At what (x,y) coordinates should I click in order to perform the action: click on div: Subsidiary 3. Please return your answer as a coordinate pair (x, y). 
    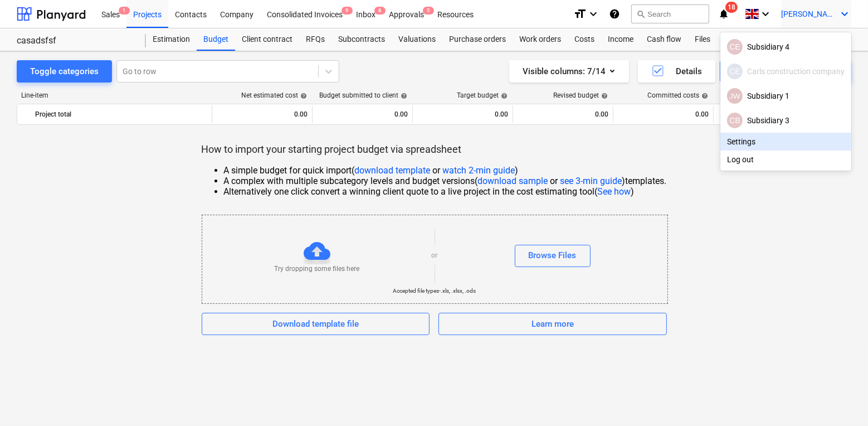
    Looking at the image, I should click on (786, 121).